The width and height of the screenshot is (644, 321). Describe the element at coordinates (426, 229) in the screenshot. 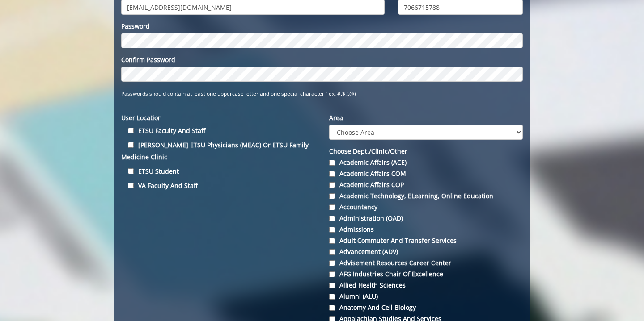

I see `label: Admissions` at that location.